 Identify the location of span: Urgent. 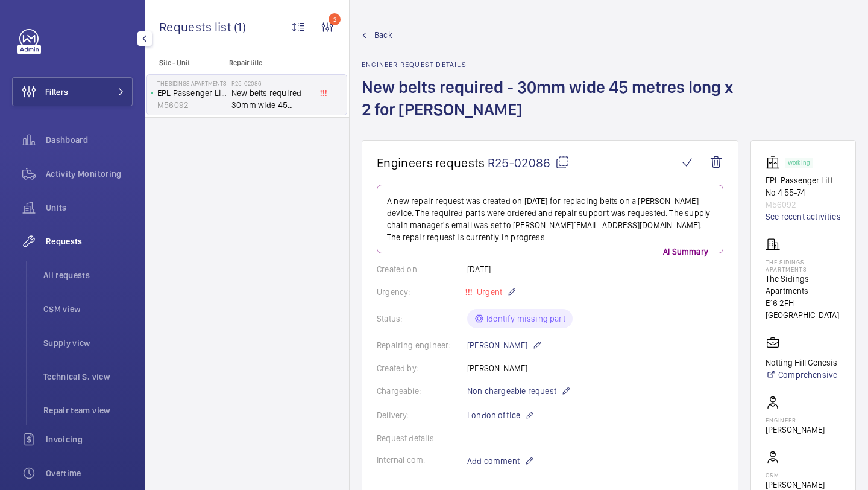
(488, 292).